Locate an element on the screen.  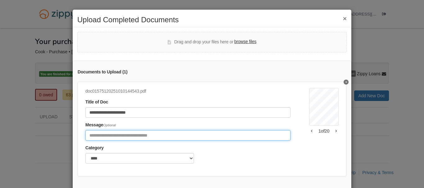
label: Category is located at coordinates (94, 148).